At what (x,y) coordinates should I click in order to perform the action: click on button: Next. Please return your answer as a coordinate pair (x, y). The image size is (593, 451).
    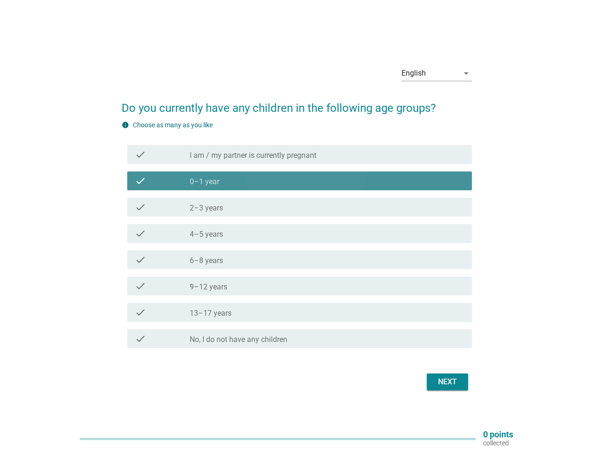
    Looking at the image, I should click on (448, 382).